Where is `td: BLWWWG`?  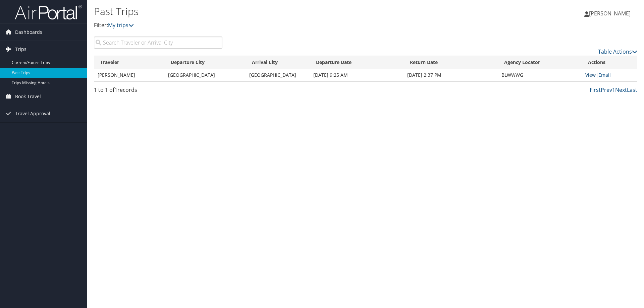
td: BLWWWG is located at coordinates (540, 75).